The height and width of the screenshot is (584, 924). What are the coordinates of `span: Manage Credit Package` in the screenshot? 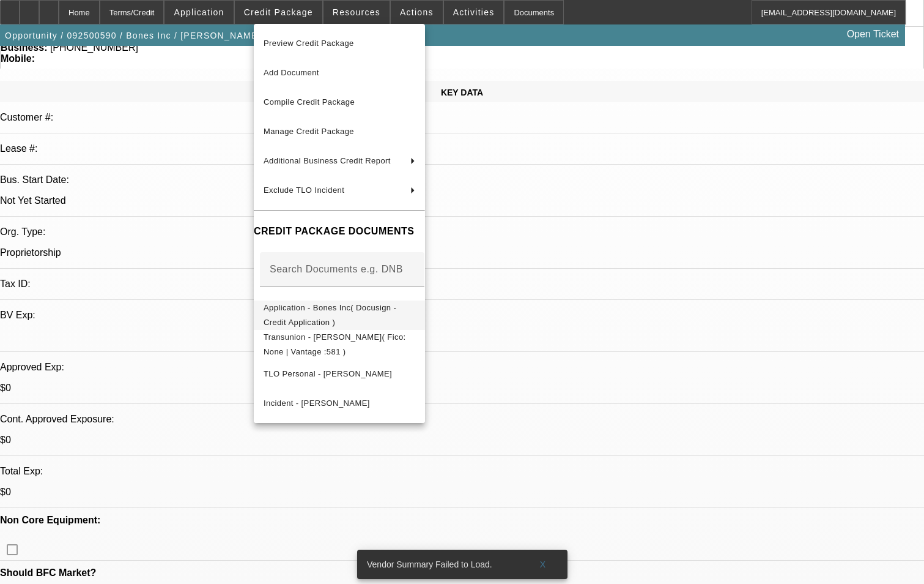 It's located at (309, 131).